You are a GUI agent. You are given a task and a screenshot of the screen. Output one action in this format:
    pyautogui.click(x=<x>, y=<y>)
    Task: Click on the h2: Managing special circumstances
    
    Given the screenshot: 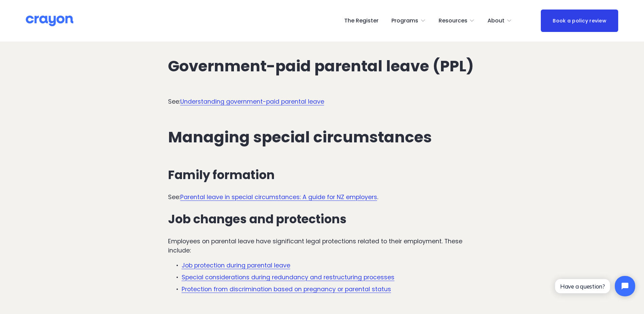 What is the action you would take?
    pyautogui.click(x=322, y=137)
    